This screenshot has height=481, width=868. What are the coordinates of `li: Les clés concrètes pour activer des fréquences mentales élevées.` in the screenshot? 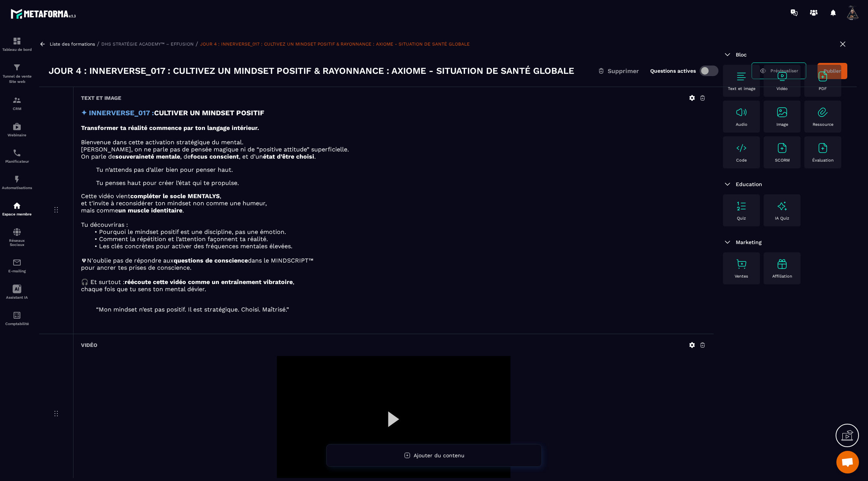 It's located at (398, 246).